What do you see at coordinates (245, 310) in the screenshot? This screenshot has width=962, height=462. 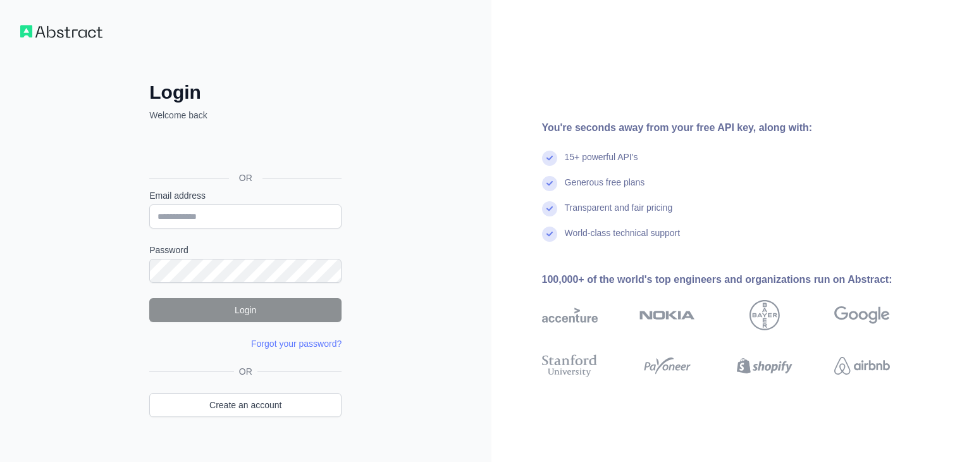 I see `button: Login` at bounding box center [245, 310].